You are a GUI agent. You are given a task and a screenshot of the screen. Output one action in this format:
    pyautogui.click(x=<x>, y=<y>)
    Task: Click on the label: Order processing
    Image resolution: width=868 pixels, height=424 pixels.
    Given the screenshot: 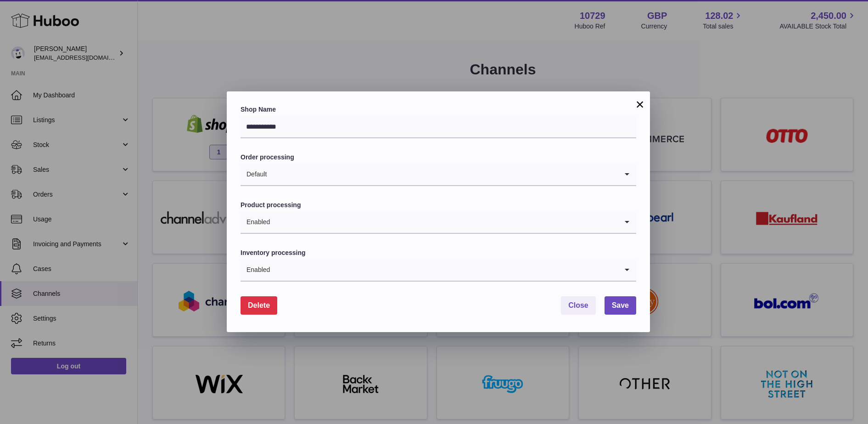 What is the action you would take?
    pyautogui.click(x=438, y=157)
    